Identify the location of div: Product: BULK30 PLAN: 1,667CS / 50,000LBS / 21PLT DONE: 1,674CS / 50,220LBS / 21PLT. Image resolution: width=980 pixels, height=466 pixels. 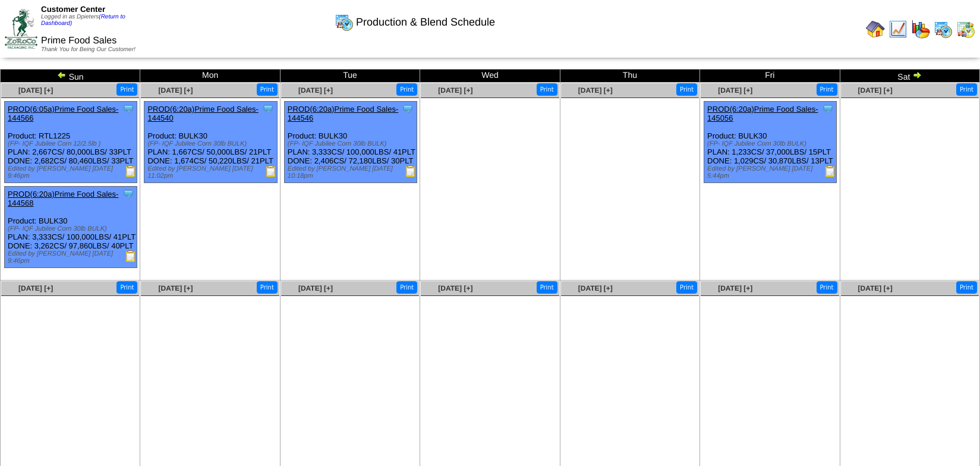
(210, 142).